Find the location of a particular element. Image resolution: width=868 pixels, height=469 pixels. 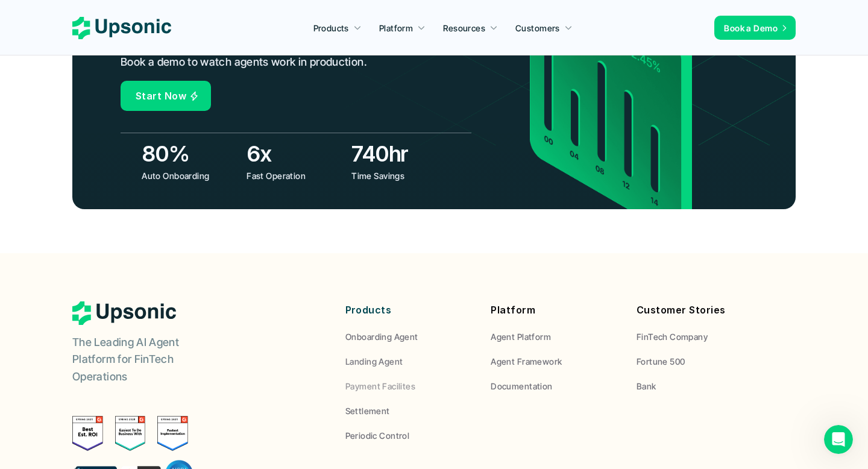

p: Time Savings is located at coordinates (399, 176).